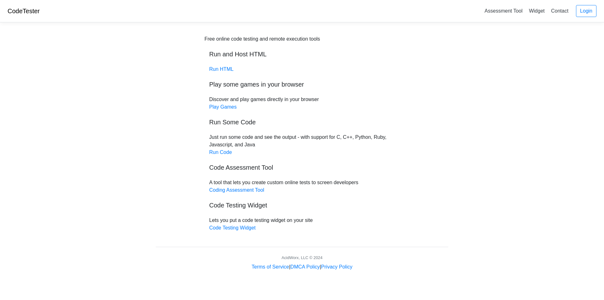 The height and width of the screenshot is (300, 604). Describe the element at coordinates (221, 69) in the screenshot. I see `a: Run HTML` at that location.